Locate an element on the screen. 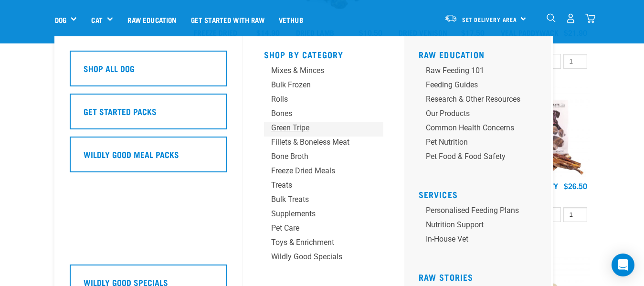 The height and width of the screenshot is (286, 644). a: Freeze Dried Meals is located at coordinates (324, 172).